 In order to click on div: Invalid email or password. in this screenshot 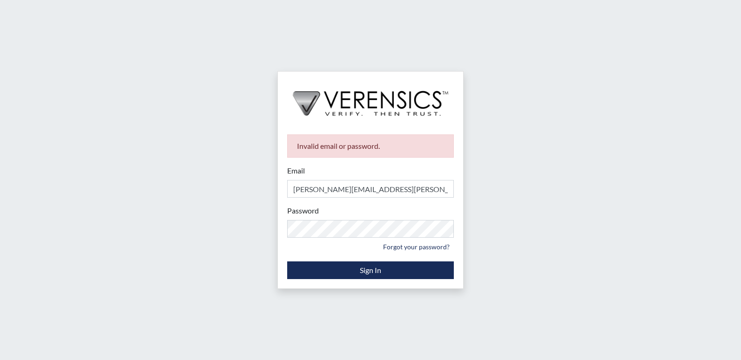, I will do `click(370, 146)`.